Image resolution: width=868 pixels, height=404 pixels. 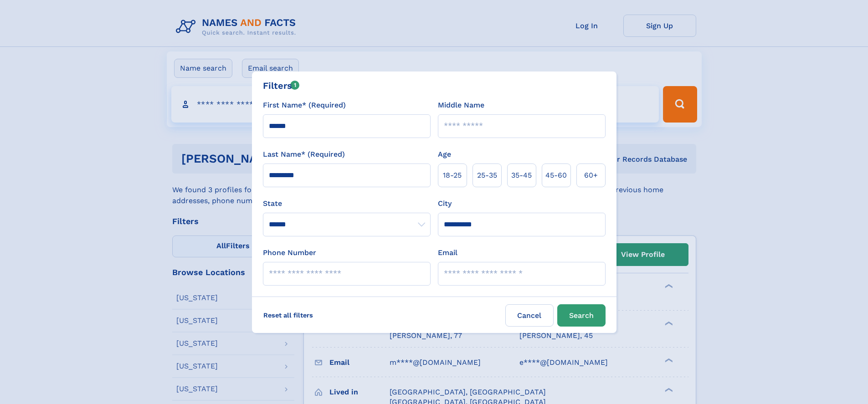 I want to click on label: First Name* (Required), so click(x=304, y=105).